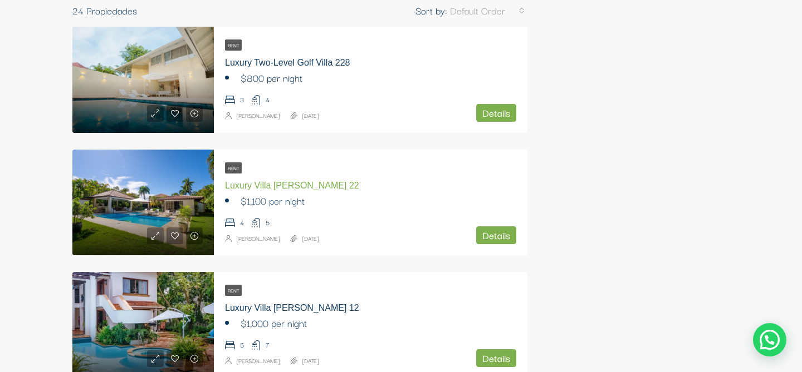 This screenshot has width=802, height=372. Describe the element at coordinates (287, 62) in the screenshot. I see `a: Luxury Two-Level Golf Villa 228` at that location.